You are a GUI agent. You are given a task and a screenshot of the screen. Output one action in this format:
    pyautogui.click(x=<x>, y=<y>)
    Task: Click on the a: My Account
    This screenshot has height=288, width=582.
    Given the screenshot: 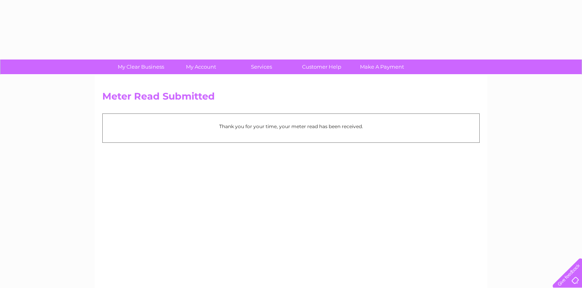 What is the action you would take?
    pyautogui.click(x=201, y=67)
    